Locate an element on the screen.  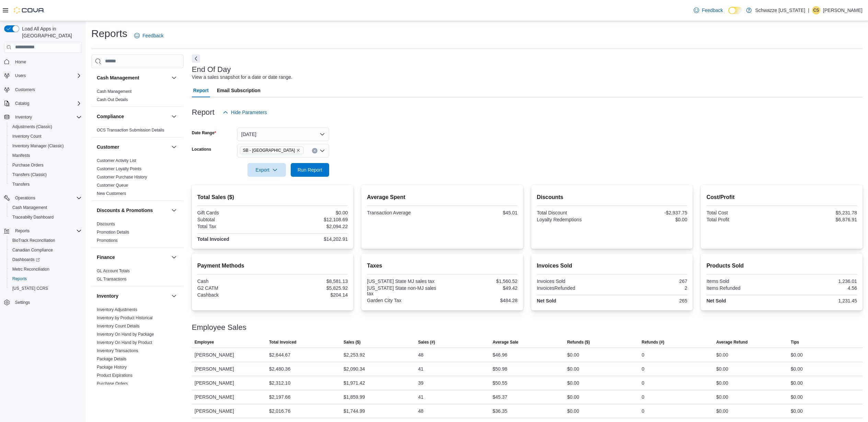
label: Date Range is located at coordinates (204, 133).